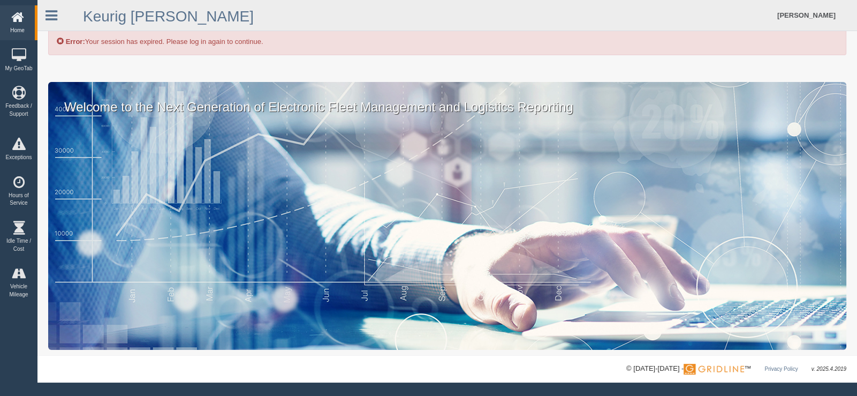  What do you see at coordinates (781, 368) in the screenshot?
I see `a: Privacy Policy` at bounding box center [781, 368].